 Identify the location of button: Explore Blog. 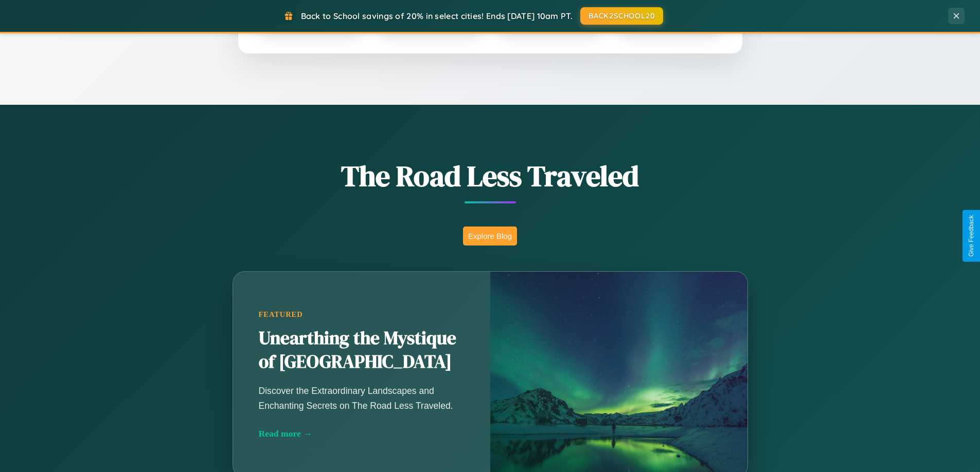
(490, 236).